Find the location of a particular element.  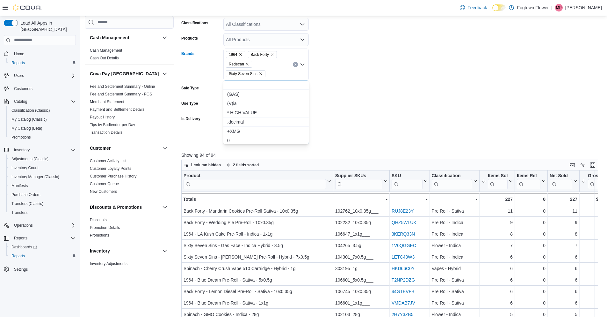

span: 2 fields sorted is located at coordinates (246, 165).